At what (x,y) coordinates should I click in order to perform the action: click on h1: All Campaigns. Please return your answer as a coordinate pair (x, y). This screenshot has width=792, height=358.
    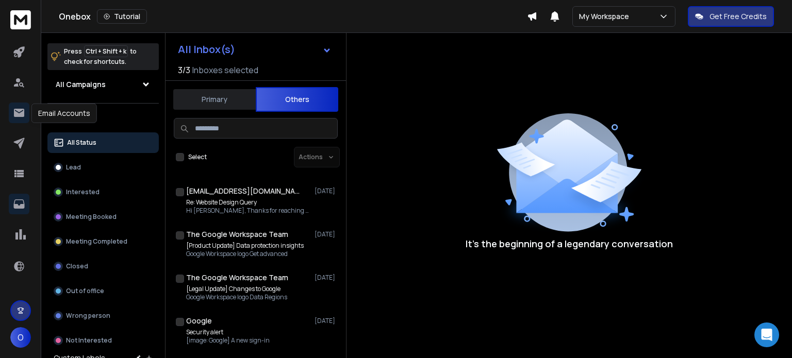
    Looking at the image, I should click on (80, 85).